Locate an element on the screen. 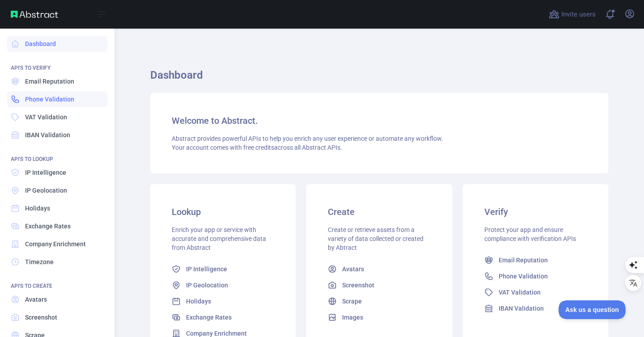 Image resolution: width=644 pixels, height=337 pixels. span: Timezone is located at coordinates (40, 262).